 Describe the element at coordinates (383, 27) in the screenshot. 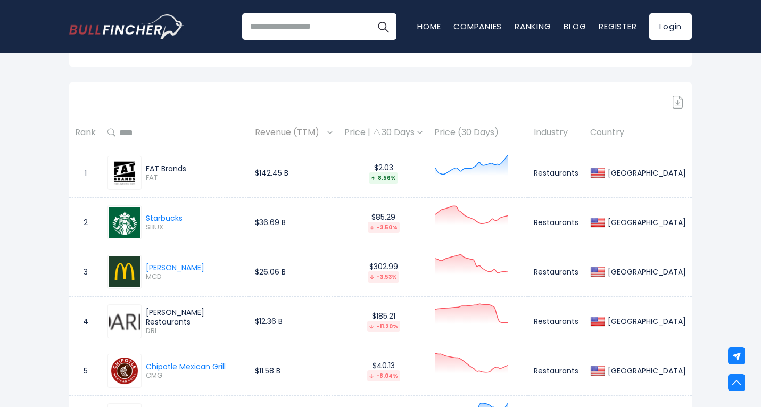

I see `button: Search` at that location.